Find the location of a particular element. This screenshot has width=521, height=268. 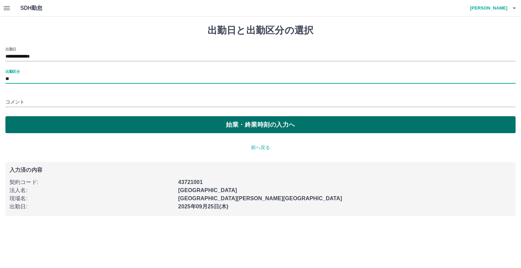

b: 43721001 is located at coordinates (190, 182).